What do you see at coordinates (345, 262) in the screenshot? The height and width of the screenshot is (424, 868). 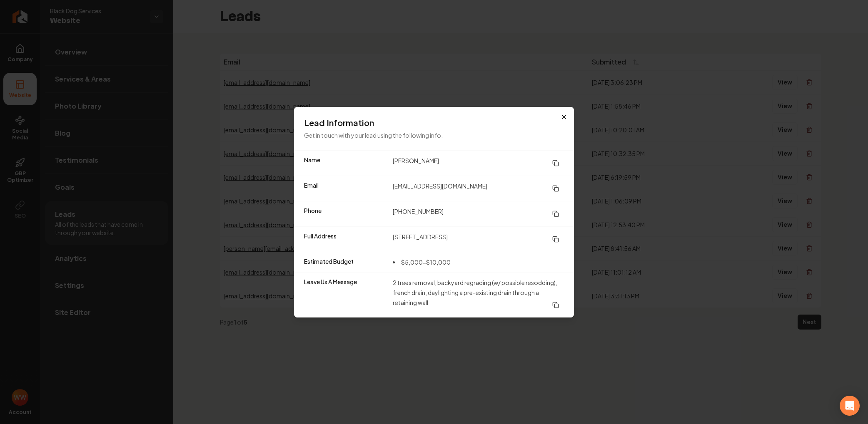 I see `dt: Estimated Budget` at bounding box center [345, 262].